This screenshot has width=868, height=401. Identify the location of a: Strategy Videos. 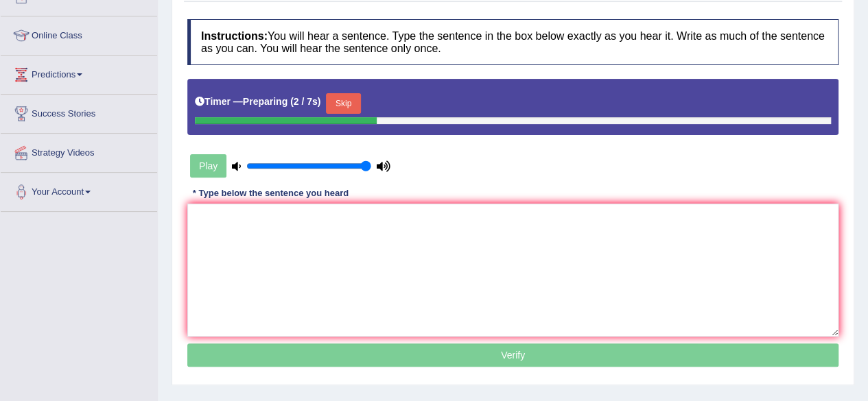
(79, 151).